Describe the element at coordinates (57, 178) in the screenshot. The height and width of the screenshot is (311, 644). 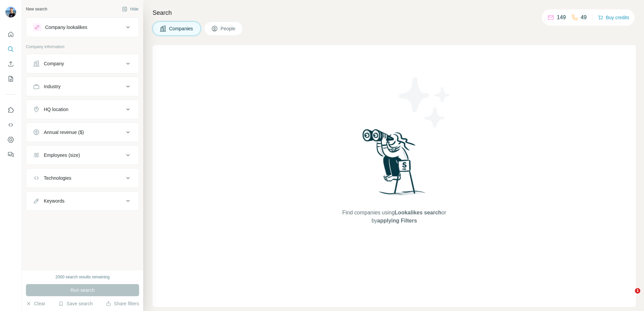
I see `div: Technologies` at that location.